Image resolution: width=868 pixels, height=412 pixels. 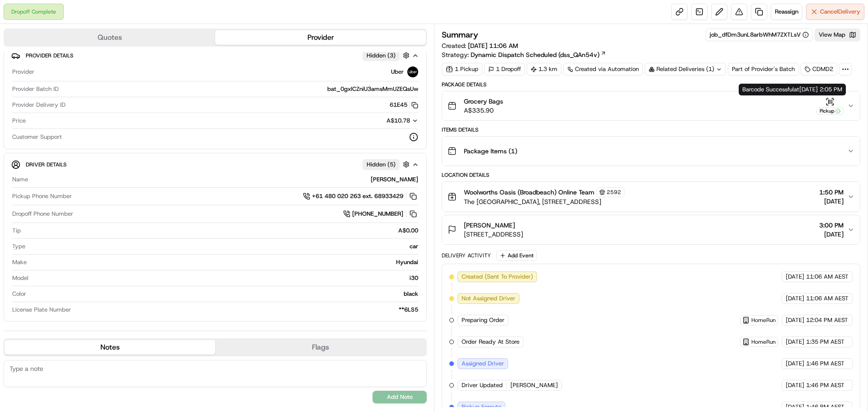 I want to click on span: bat_0gxICZniU3amsMmUZEQsUw, so click(x=373, y=89).